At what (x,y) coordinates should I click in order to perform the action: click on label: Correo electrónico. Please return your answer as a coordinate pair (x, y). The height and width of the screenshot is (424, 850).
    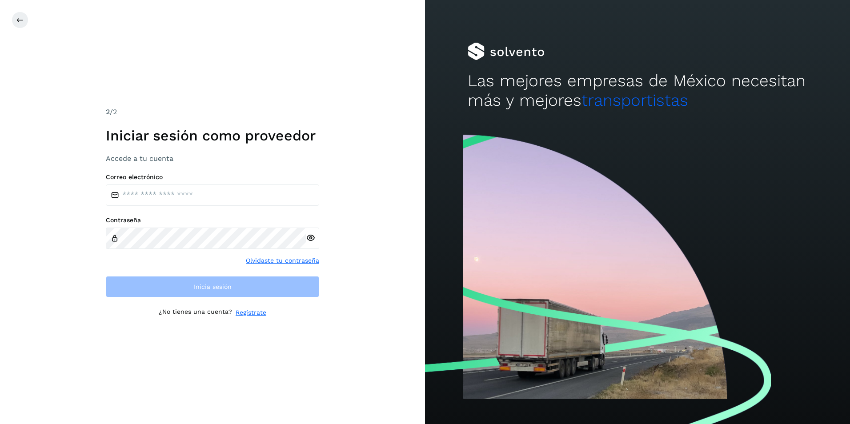
    Looking at the image, I should click on (213, 177).